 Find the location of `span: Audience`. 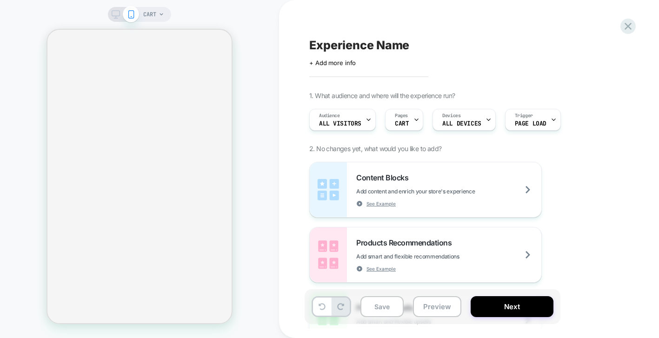

span: Audience is located at coordinates (329, 116).